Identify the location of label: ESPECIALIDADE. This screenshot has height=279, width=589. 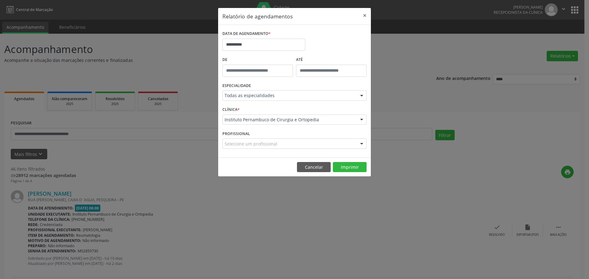
(236, 86).